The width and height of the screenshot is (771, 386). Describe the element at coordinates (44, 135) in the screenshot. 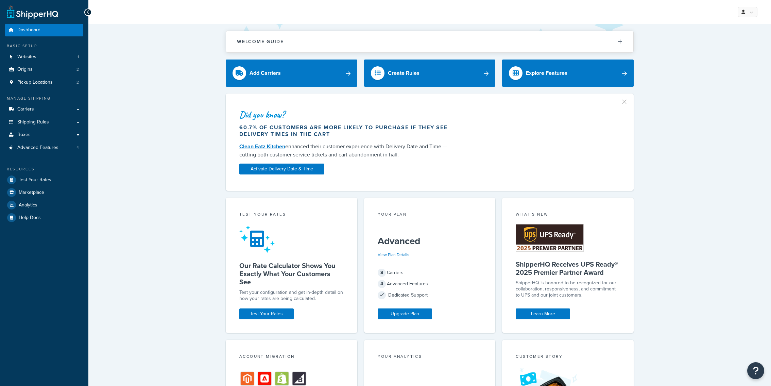

I see `a: Boxes` at that location.